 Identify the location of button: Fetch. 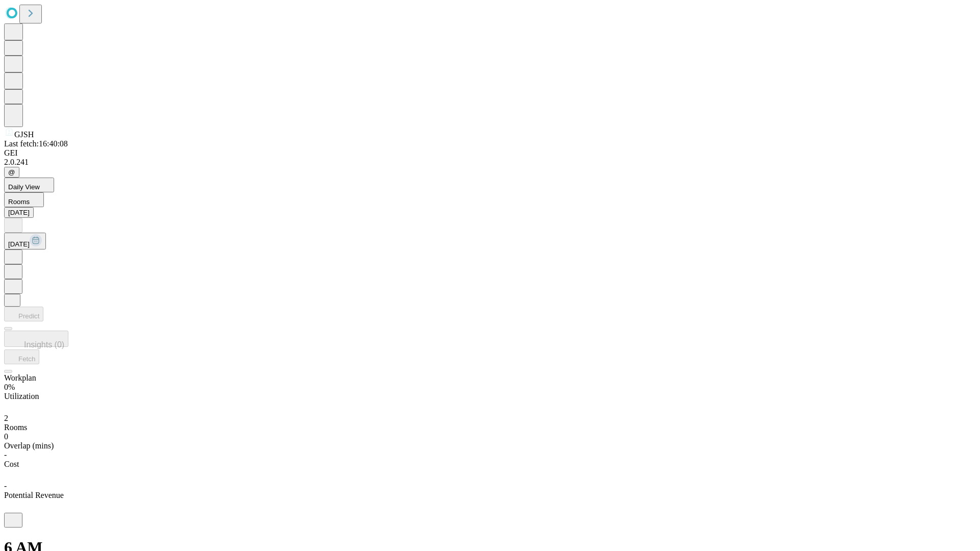
(21, 356).